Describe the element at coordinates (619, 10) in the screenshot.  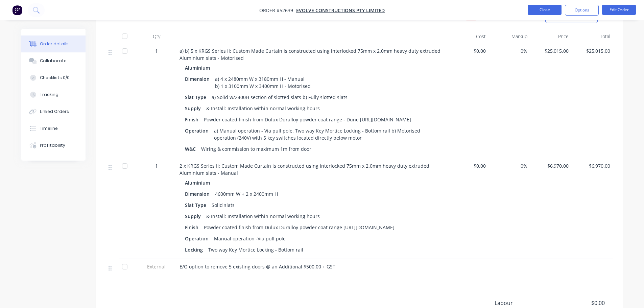
I see `button: Edit Order` at that location.